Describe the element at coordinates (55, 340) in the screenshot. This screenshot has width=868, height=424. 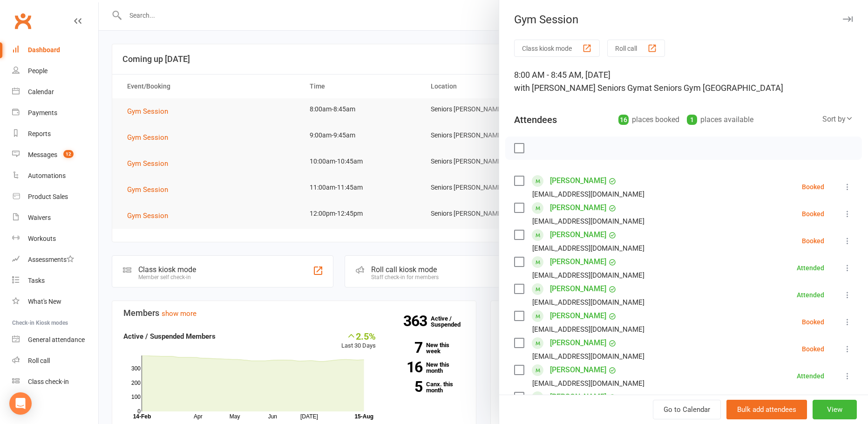
I see `a: General attendance kiosk mode` at that location.